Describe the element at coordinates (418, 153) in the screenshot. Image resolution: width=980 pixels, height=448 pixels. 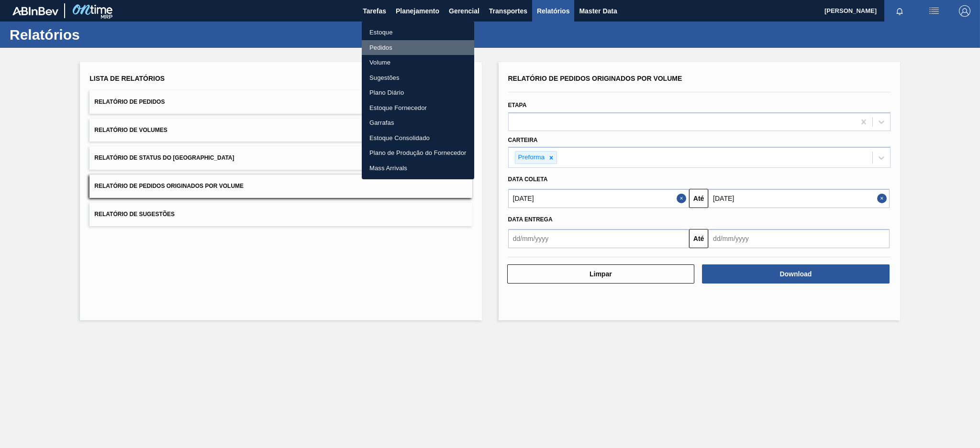
I see `li: Plano de Produção do Fornecedor` at that location.